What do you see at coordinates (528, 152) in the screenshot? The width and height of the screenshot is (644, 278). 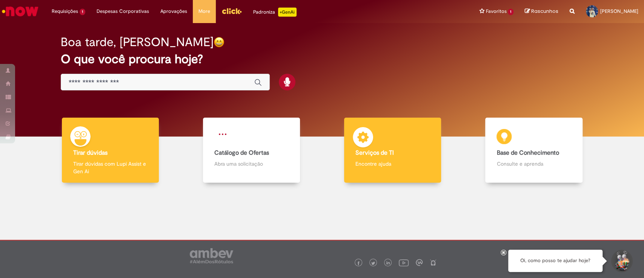 I see `b: Base de Conhecimento` at bounding box center [528, 152].